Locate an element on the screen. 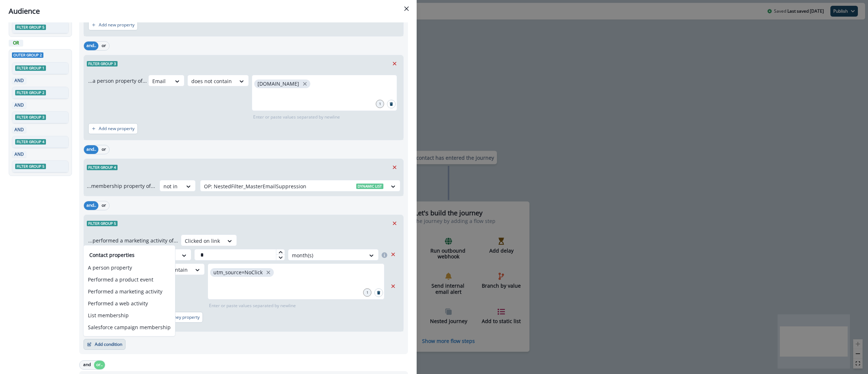 This screenshot has width=868, height=374. button: Add condition is located at coordinates (104, 344).